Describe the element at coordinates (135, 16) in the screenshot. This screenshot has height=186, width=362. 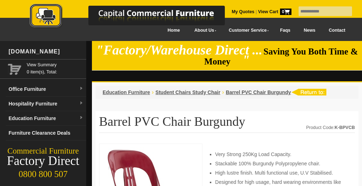
I see `img: Capital Commercial Furniture Logo` at that location.